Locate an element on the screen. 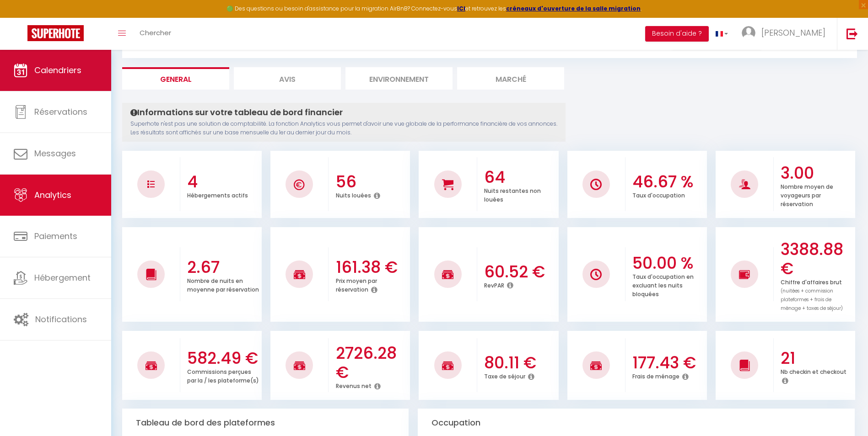 The height and width of the screenshot is (436, 868). span: Notifications is located at coordinates (61, 320).